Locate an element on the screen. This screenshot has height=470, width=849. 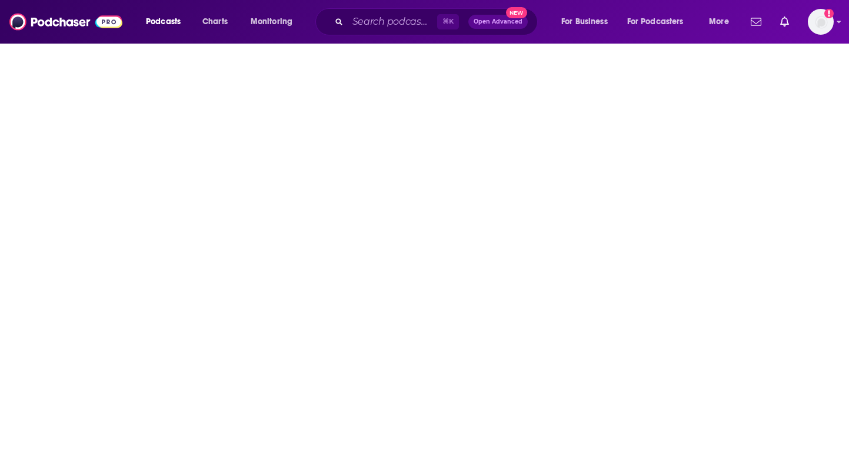
span: For Podcasters is located at coordinates (656, 22).